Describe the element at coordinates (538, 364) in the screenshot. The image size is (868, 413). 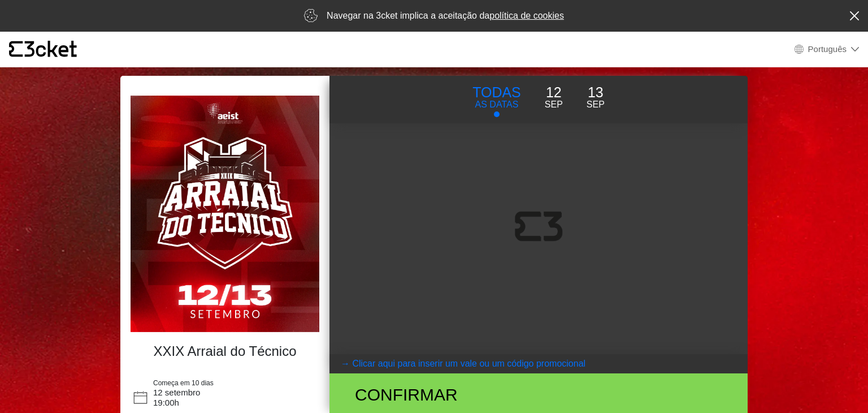
I see `button: → Clicar aqui para inserir um vale ou um código promocional` at that location.